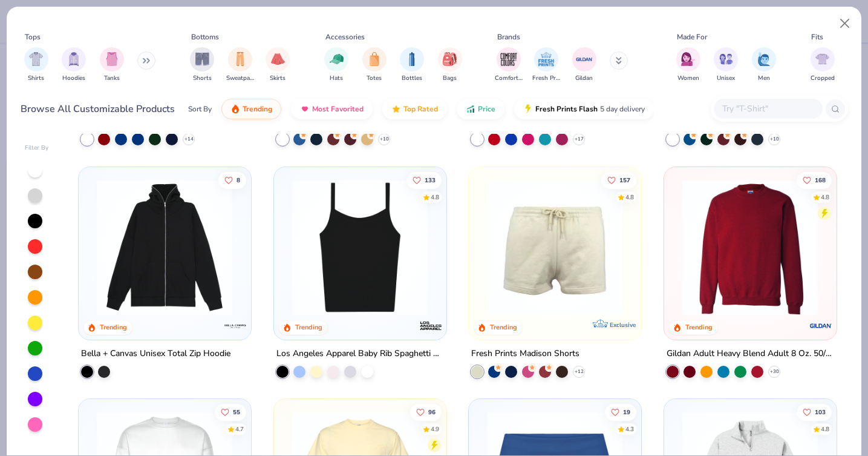  I want to click on span: Fresh Prints Flash, so click(566, 109).